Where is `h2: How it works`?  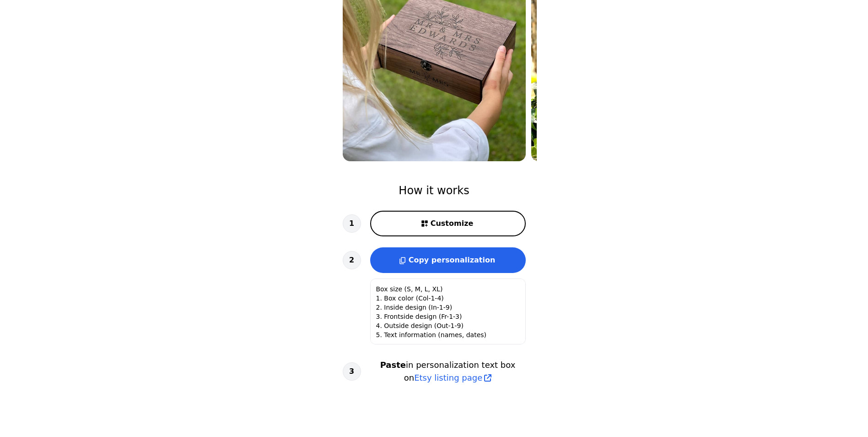 h2: How it works is located at coordinates (434, 191).